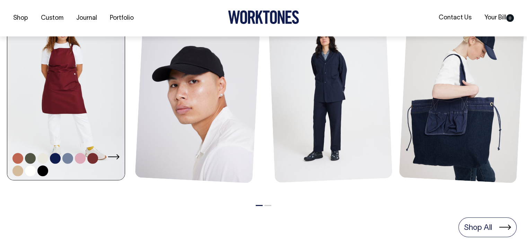  Describe the element at coordinates (87, 18) in the screenshot. I see `a: Journal` at that location.